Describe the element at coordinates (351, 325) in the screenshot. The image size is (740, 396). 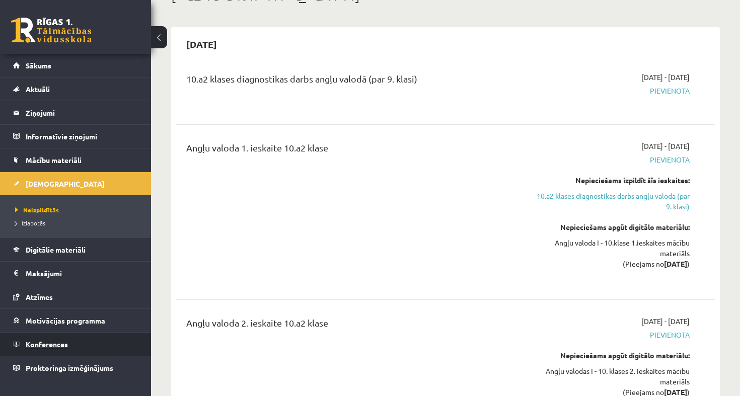
I see `div: Angļu valoda 2. ieskaite 10.a2 klase` at that location.